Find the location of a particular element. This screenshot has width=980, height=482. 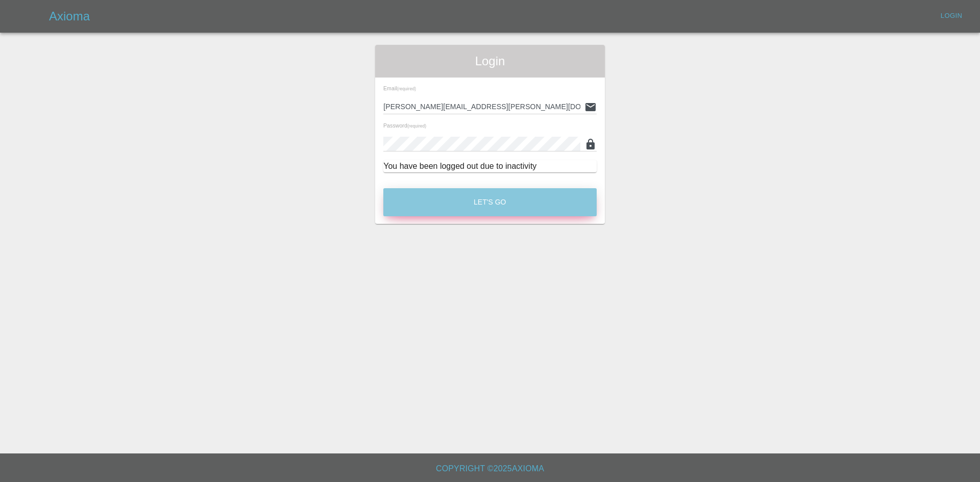

span: Login is located at coordinates (490, 61).